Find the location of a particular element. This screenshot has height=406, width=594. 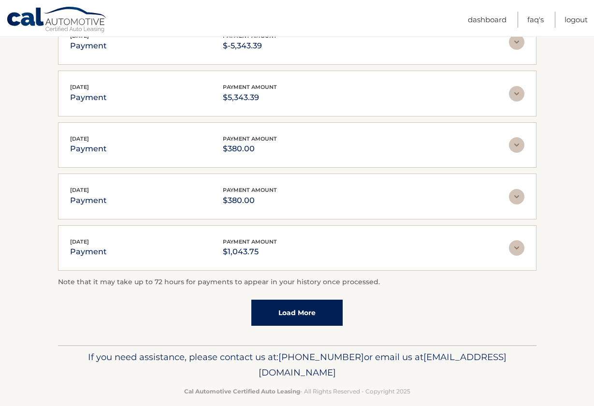

a: Logout is located at coordinates (576, 19).